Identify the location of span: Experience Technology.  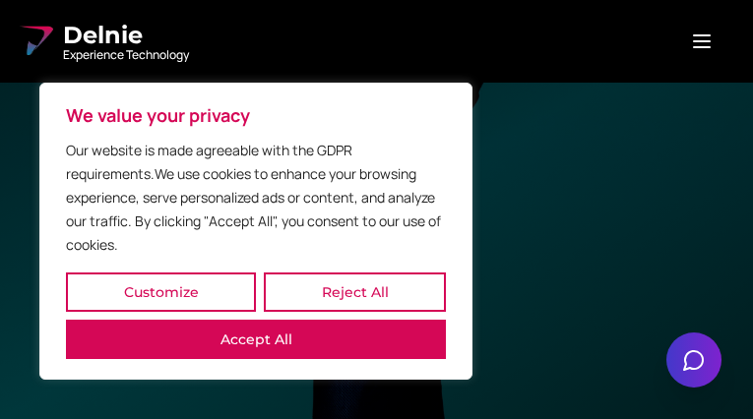
(126, 55).